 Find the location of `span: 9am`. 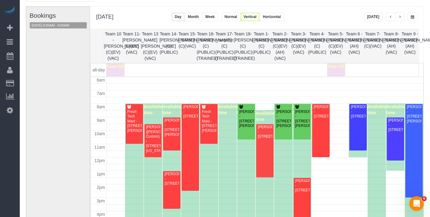

span: 9am is located at coordinates (101, 120).